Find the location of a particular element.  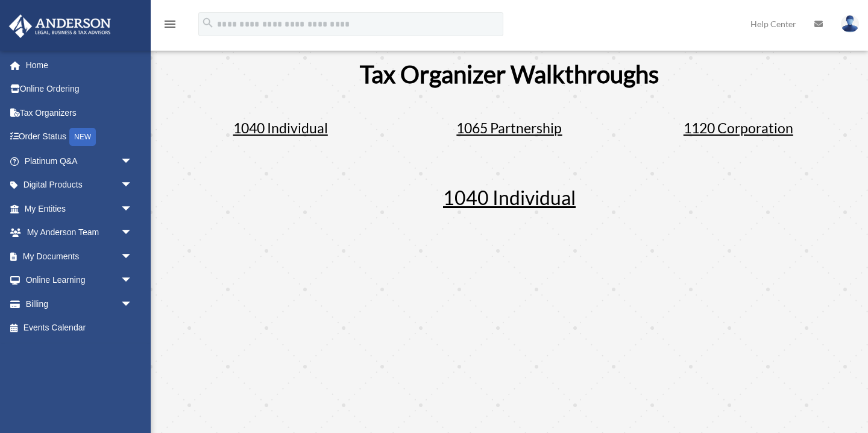

a: Order StatusNEW is located at coordinates (80, 137).